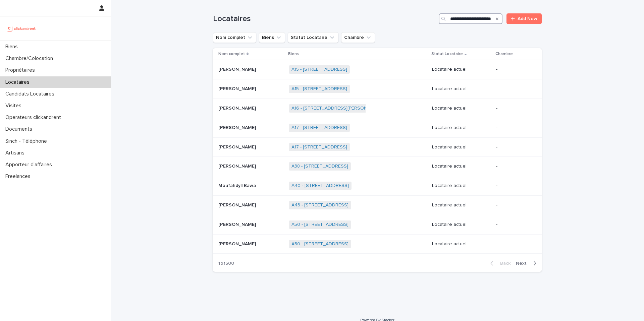  I want to click on p: Nom complet, so click(232, 54).